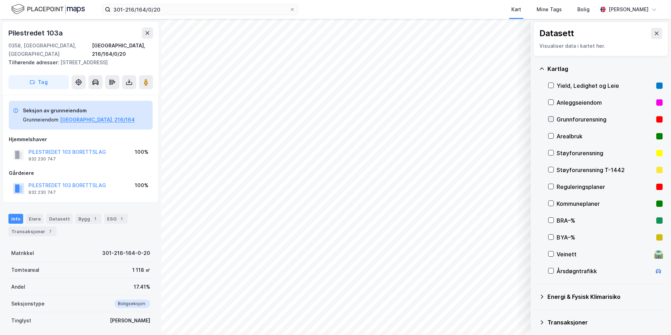  Describe the element at coordinates (605, 187) in the screenshot. I see `div: Reguleringsplaner` at that location.